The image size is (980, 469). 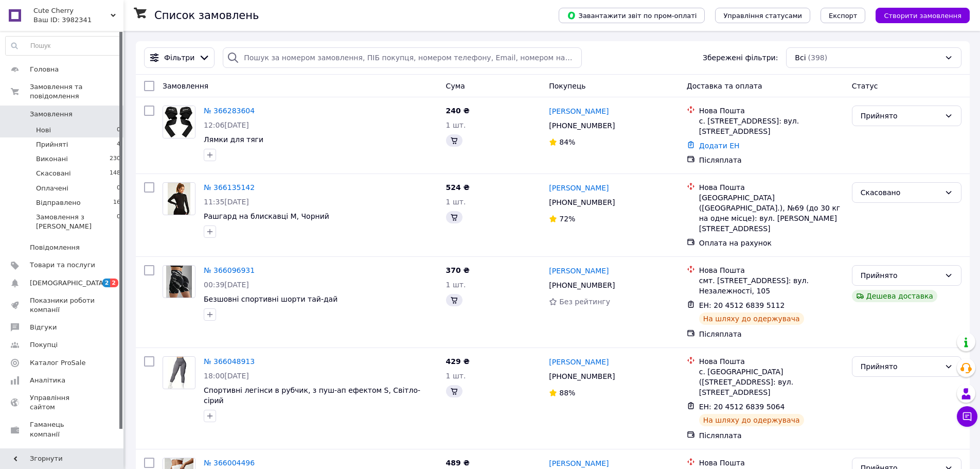 What do you see at coordinates (62, 403) in the screenshot?
I see `span: Управління сайтом` at bounding box center [62, 403].